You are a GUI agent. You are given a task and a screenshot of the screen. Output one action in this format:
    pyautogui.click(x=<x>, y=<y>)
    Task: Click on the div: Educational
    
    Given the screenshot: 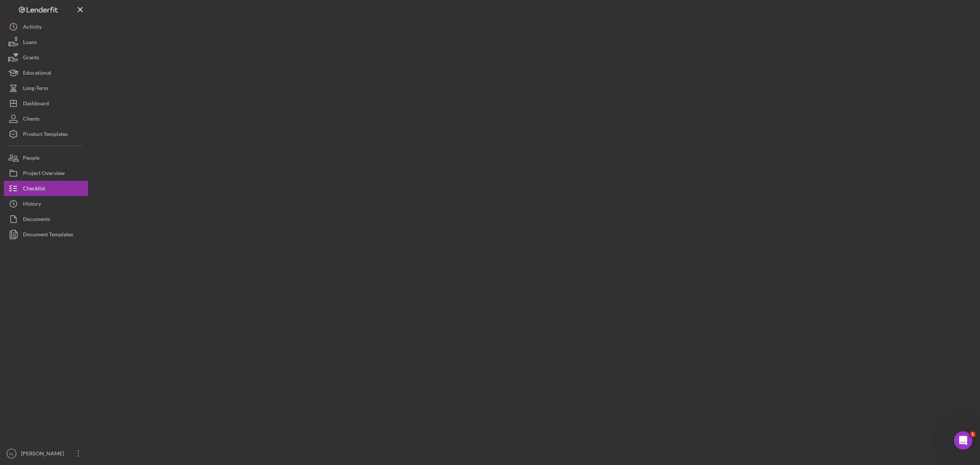 What is the action you would take?
    pyautogui.click(x=37, y=73)
    